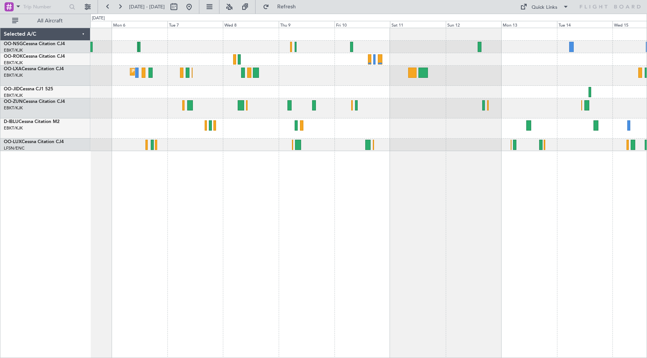  What do you see at coordinates (195, 24) in the screenshot?
I see `div: Tue 7` at bounding box center [195, 24].